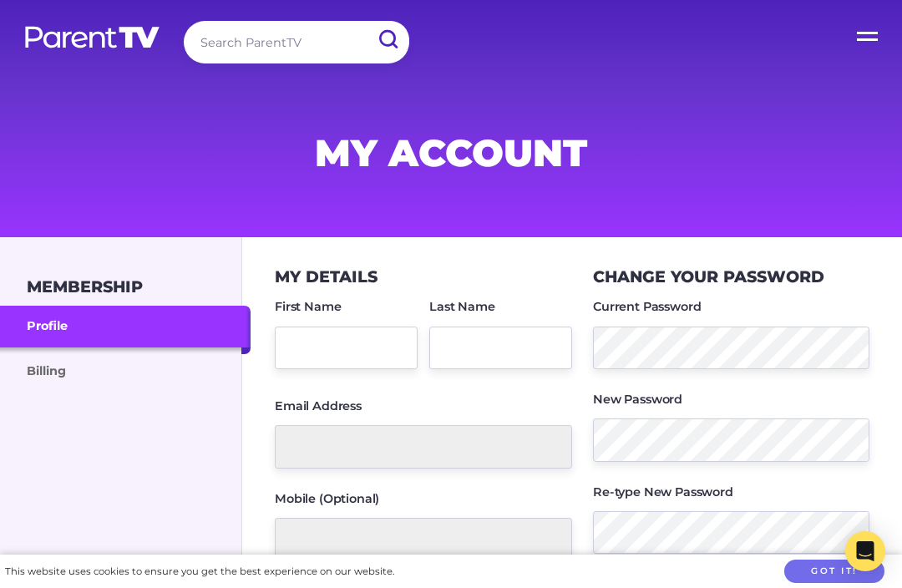 This screenshot has width=902, height=588. What do you see at coordinates (325, 277) in the screenshot?
I see `h3: My Details` at bounding box center [325, 277].